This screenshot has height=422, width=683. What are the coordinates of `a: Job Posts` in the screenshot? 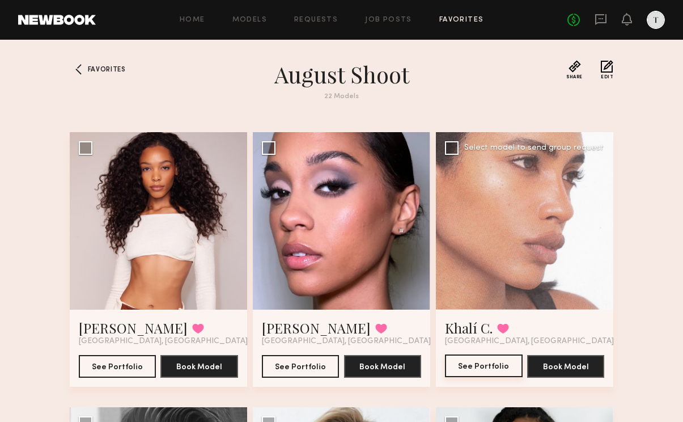 It's located at (388, 20).